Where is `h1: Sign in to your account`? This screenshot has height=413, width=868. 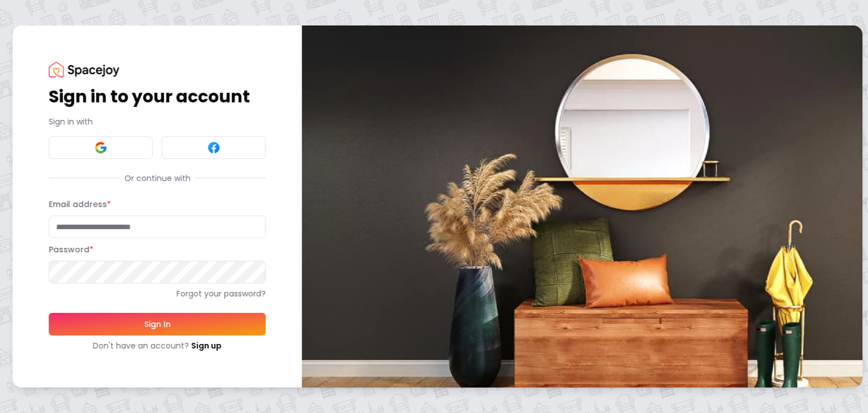
h1: Sign in to your account is located at coordinates (157, 97).